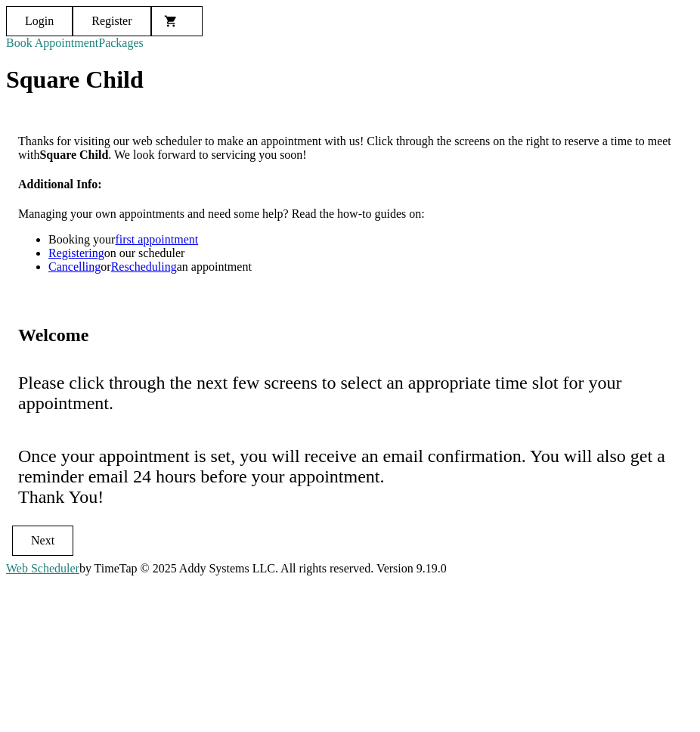  What do you see at coordinates (320, 393) in the screenshot?
I see `span: Please click through the next few screens to select an appropriate time slot for your appointment.` at bounding box center [320, 393].